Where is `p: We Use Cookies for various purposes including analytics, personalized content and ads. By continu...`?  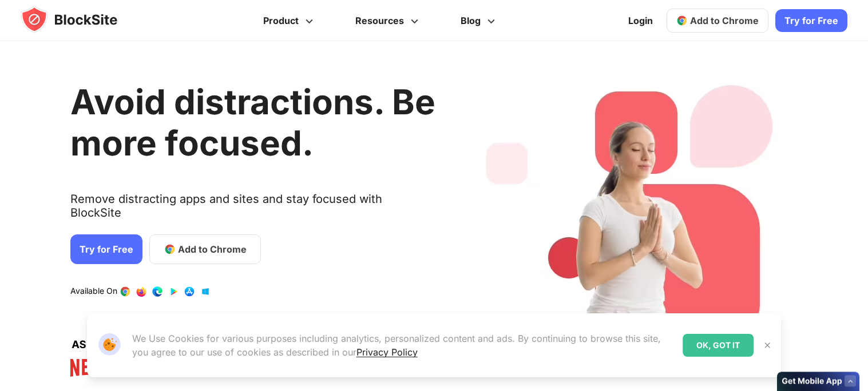
p: We Use Cookies for various purposes including analytics, personalized content and ads. By continu... is located at coordinates (403, 345).